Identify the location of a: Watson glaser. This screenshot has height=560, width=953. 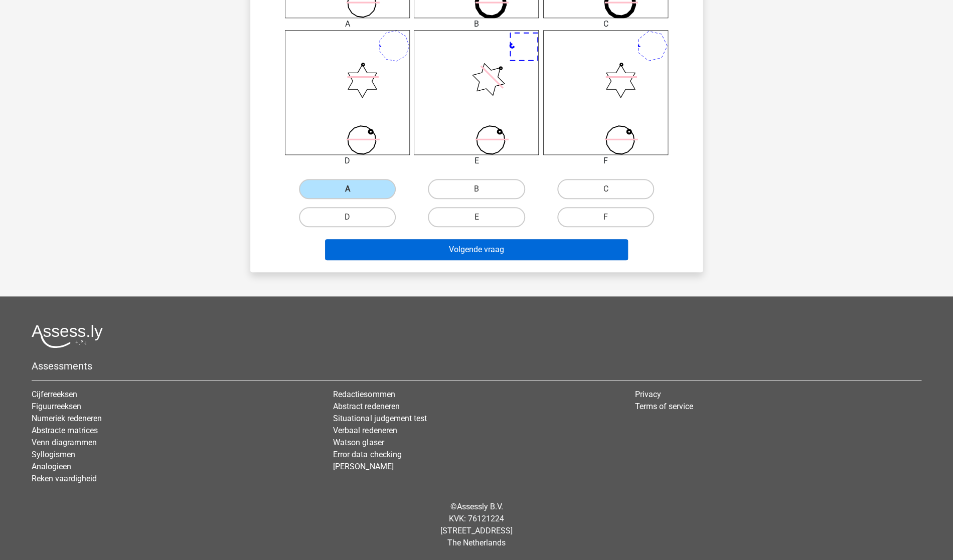
(358, 442).